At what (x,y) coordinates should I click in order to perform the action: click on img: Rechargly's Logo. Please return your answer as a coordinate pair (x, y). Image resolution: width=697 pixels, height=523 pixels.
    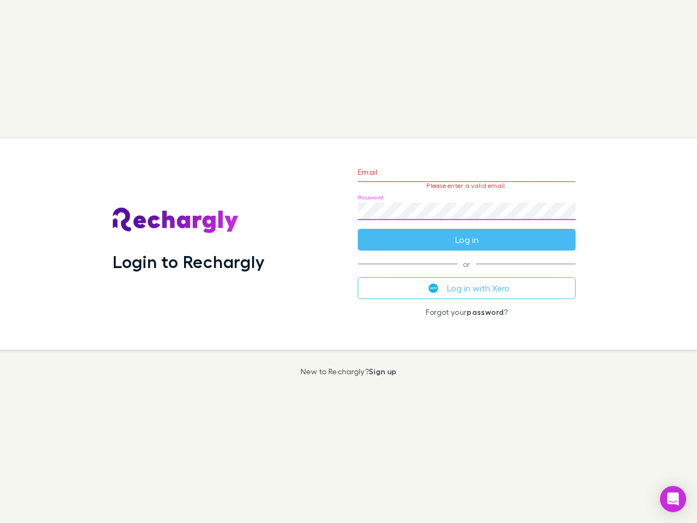
    Looking at the image, I should click on (176, 221).